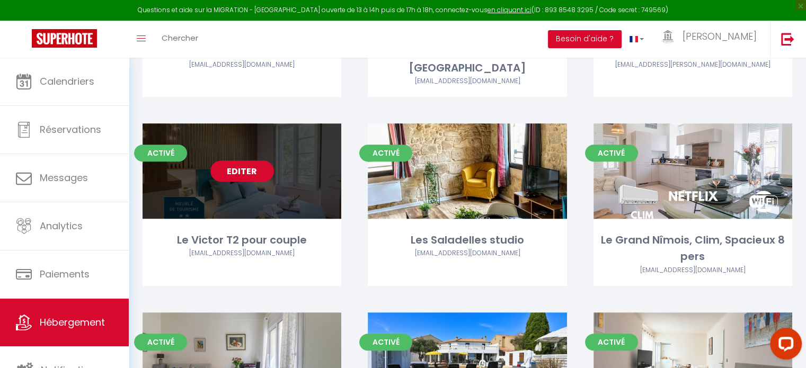 The width and height of the screenshot is (806, 368). Describe the element at coordinates (65, 274) in the screenshot. I see `span: Paiements` at that location.